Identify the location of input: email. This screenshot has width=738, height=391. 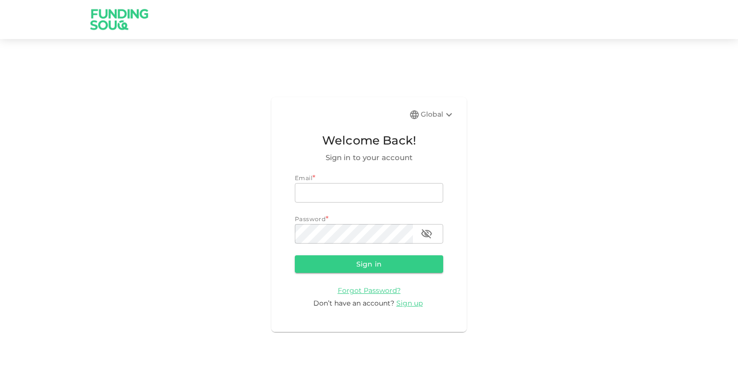
(369, 193).